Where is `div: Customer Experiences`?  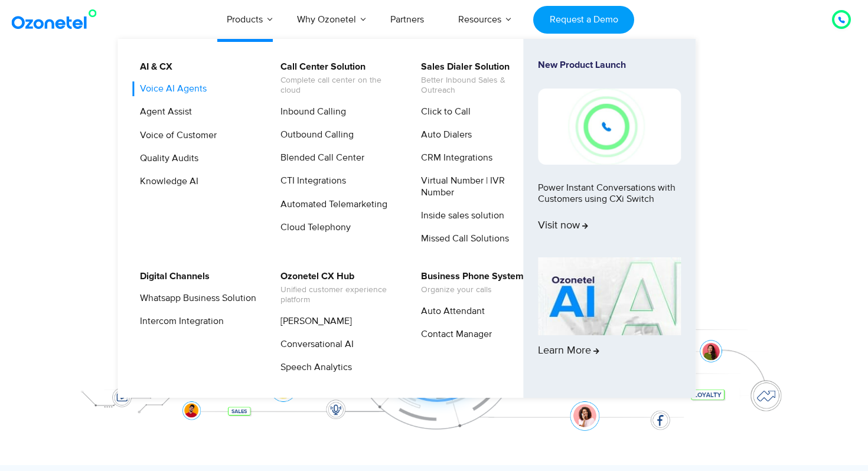
div: Customer Experiences is located at coordinates (434, 134).